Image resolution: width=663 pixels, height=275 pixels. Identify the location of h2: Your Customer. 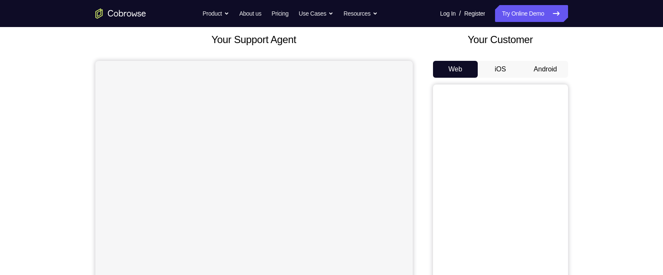
(501, 40).